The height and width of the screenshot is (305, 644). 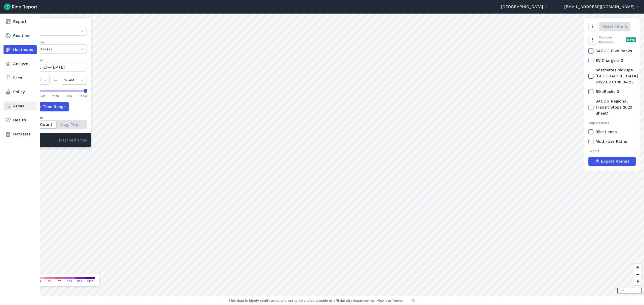 What do you see at coordinates (615, 26) in the screenshot?
I see `button: Reset Filters` at bounding box center [615, 26].